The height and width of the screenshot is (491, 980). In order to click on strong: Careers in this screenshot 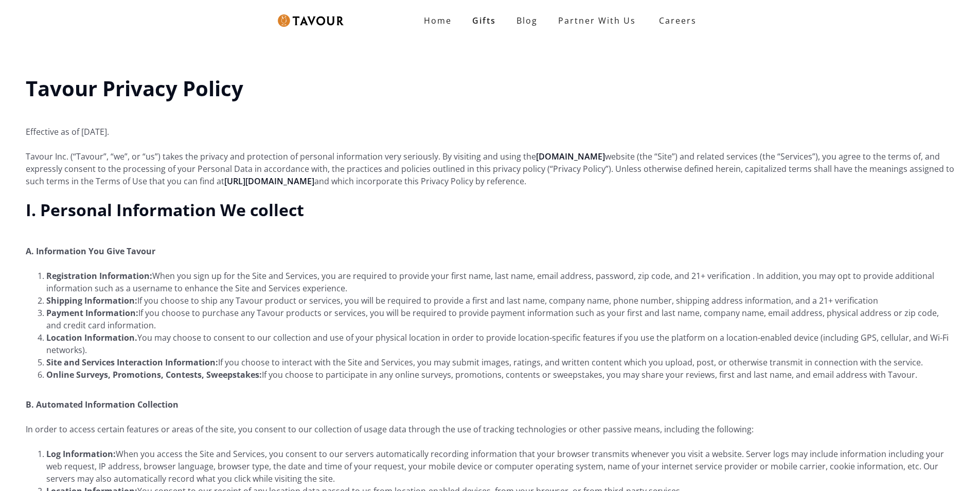, I will do `click(677, 20)`.